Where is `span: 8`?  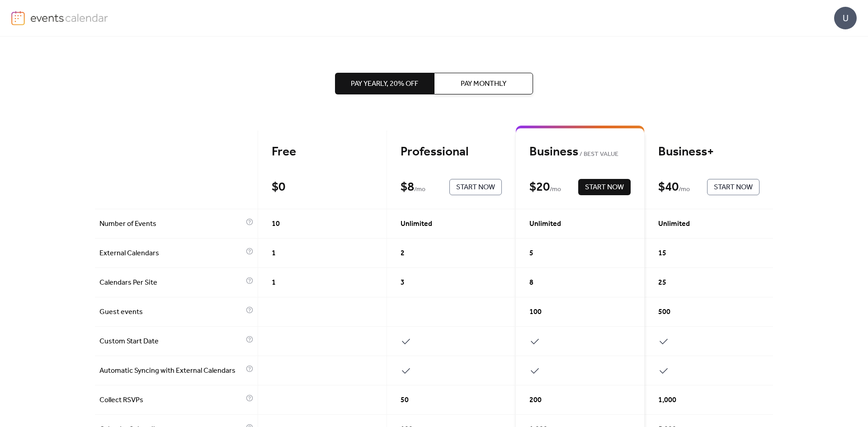
span: 8 is located at coordinates (531, 283).